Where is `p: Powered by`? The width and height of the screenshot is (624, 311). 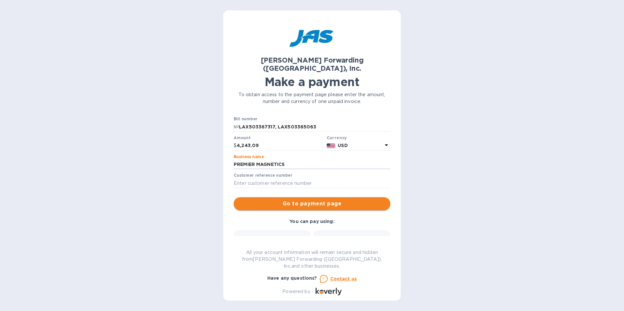 p: Powered by is located at coordinates (296, 292).